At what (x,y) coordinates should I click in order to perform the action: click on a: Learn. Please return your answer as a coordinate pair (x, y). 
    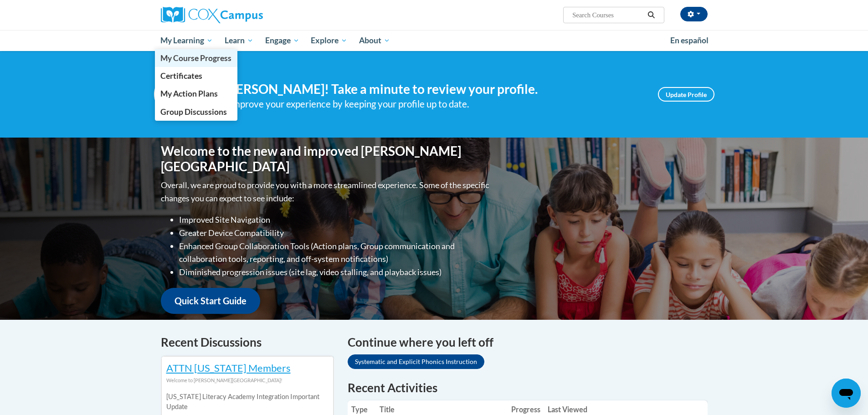
    Looking at the image, I should click on (238, 41).